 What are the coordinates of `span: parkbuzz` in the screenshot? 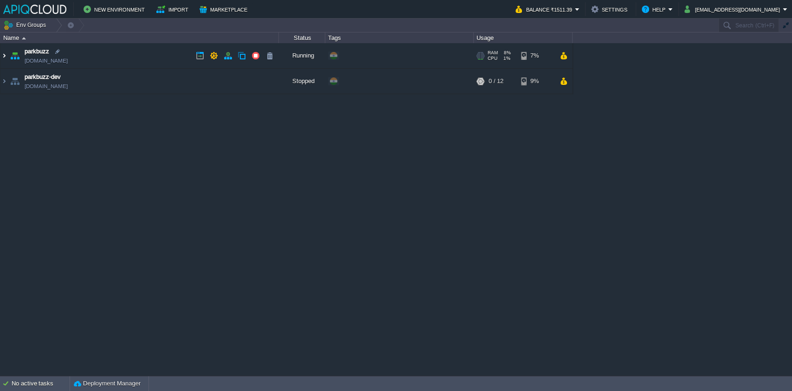 It's located at (37, 51).